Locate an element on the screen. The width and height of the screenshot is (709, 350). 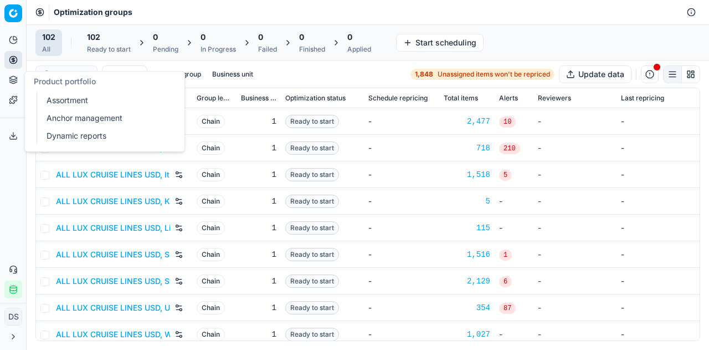
a: ALL LUX CRUISE LINES USD, Kids & Family is located at coordinates (113, 201).